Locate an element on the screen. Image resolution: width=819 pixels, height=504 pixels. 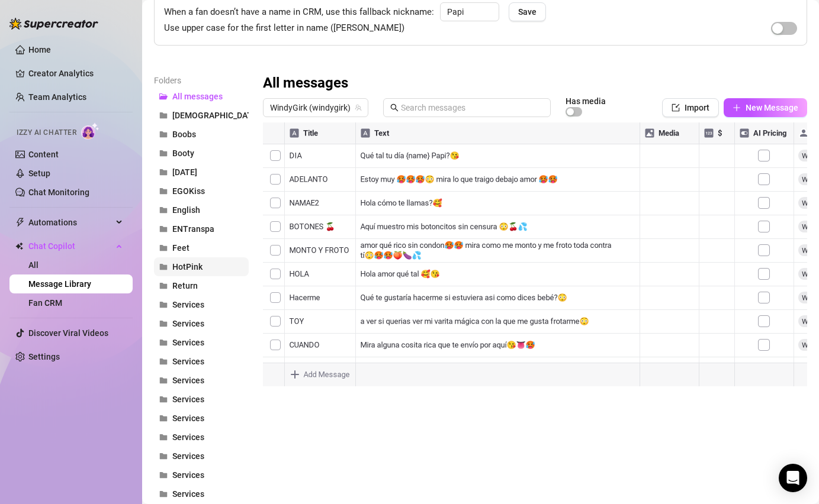
a: Message Library is located at coordinates (60, 284).